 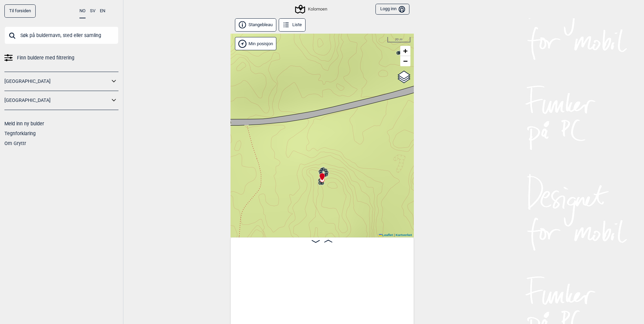 I want to click on button: Logg inn, so click(x=392, y=9).